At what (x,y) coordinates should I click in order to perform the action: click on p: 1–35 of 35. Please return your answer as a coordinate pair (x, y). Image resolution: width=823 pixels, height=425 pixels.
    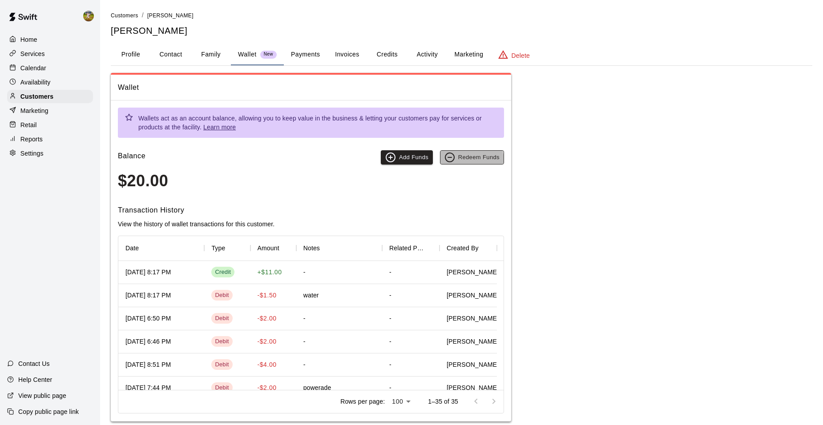
    Looking at the image, I should click on (443, 401).